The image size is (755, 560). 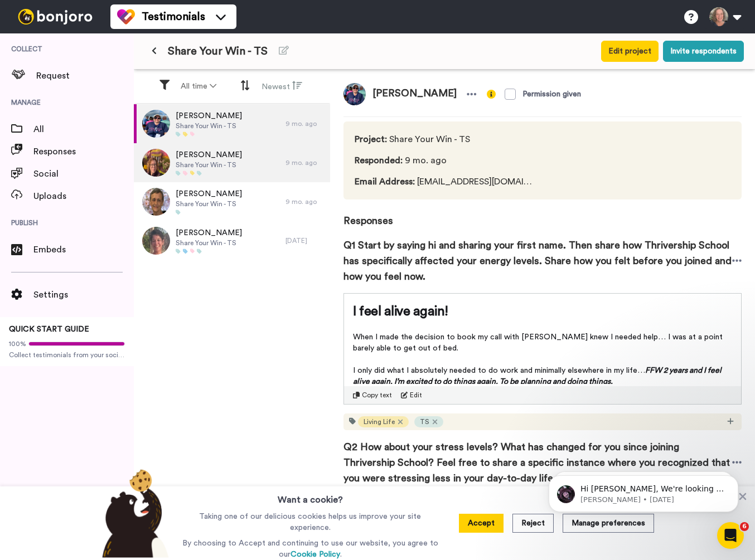 I want to click on img: bear-with-cookie.png, so click(x=134, y=514).